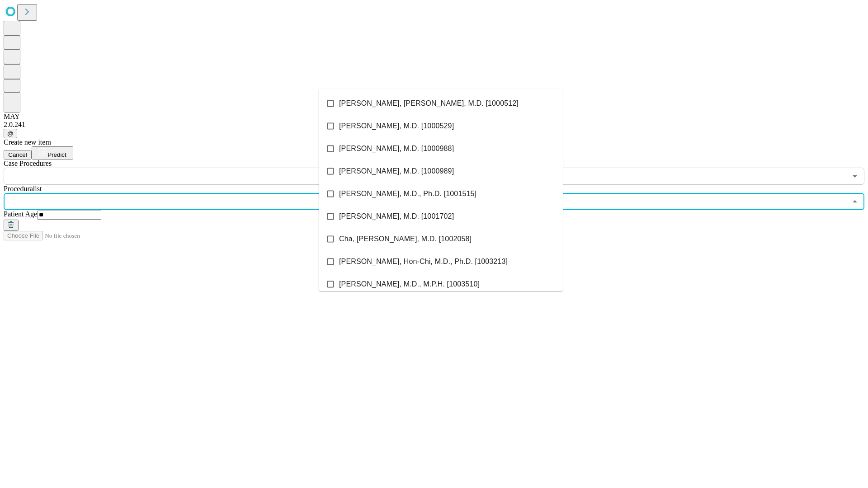 This screenshot has width=868, height=488. What do you see at coordinates (28, 163) in the screenshot?
I see `span: Scheduled Procedure` at bounding box center [28, 163].